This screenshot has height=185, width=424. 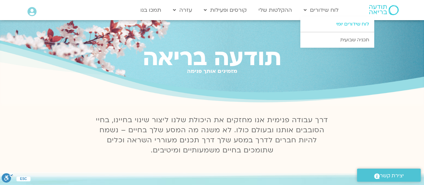 I want to click on img: תודעה בריאה, so click(x=384, y=10).